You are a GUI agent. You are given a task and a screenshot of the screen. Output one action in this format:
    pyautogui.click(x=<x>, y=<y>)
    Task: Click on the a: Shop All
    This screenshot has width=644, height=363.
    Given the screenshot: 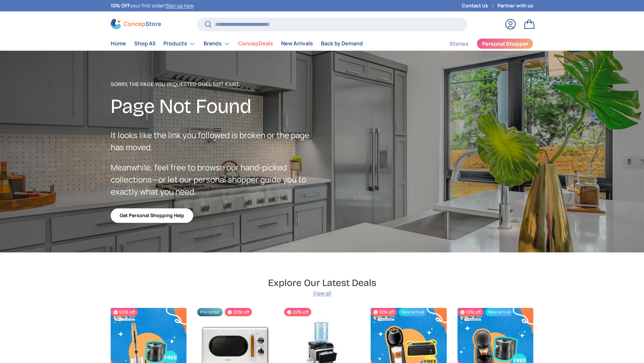 What is the action you would take?
    pyautogui.click(x=145, y=44)
    